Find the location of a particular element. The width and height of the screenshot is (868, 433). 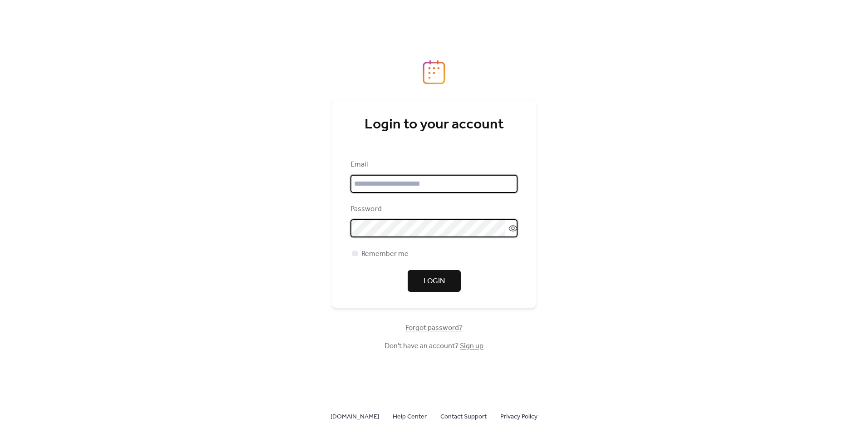

div: Login to your account is located at coordinates (434, 125).